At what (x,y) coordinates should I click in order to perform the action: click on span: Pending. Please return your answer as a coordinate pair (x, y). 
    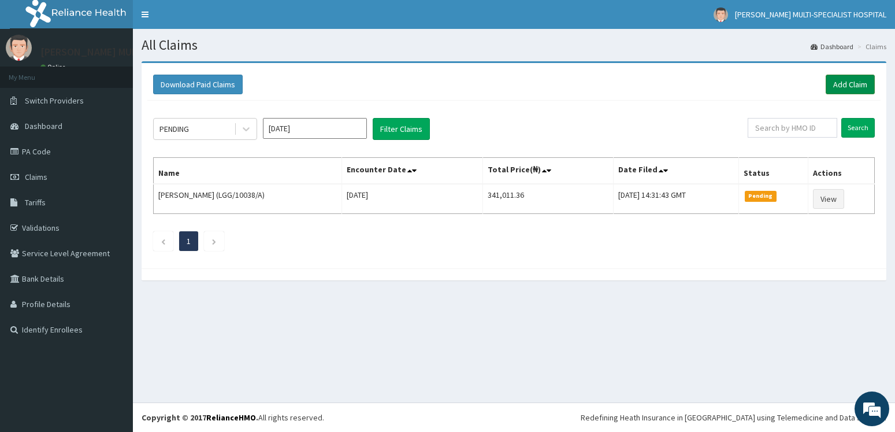
    Looking at the image, I should click on (760, 196).